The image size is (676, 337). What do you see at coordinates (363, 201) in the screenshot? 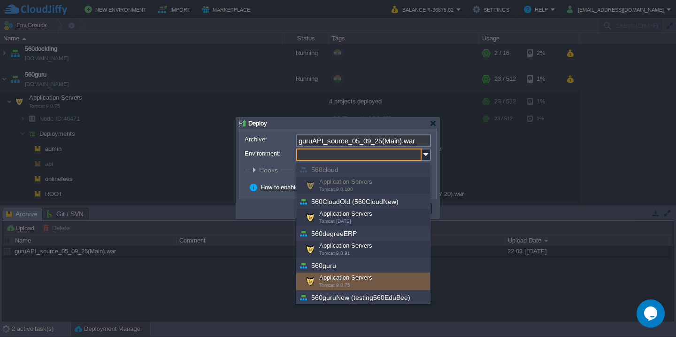
I see `div: 560CloudOld (560CloudNew)` at bounding box center [363, 201].